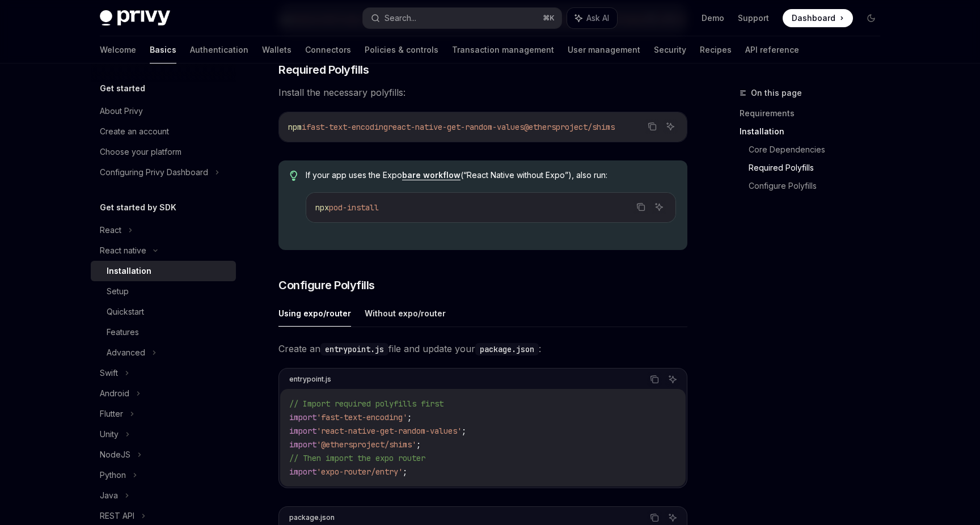 This screenshot has width=980, height=525. I want to click on div: Choose your platform, so click(141, 152).